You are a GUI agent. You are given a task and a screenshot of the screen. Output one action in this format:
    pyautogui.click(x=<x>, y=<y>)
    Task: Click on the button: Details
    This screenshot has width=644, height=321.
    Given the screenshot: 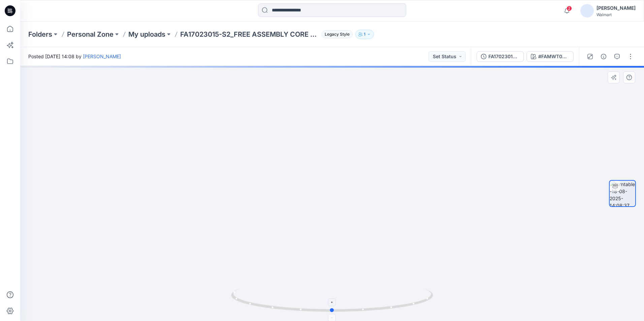 What is the action you would take?
    pyautogui.click(x=604, y=57)
    